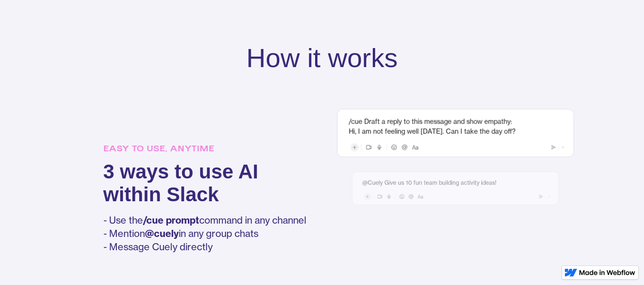 Image resolution: width=644 pixels, height=285 pixels. Describe the element at coordinates (456, 183) in the screenshot. I see `div: @Cuely Give us 10 fun team building activity ideas!` at that location.